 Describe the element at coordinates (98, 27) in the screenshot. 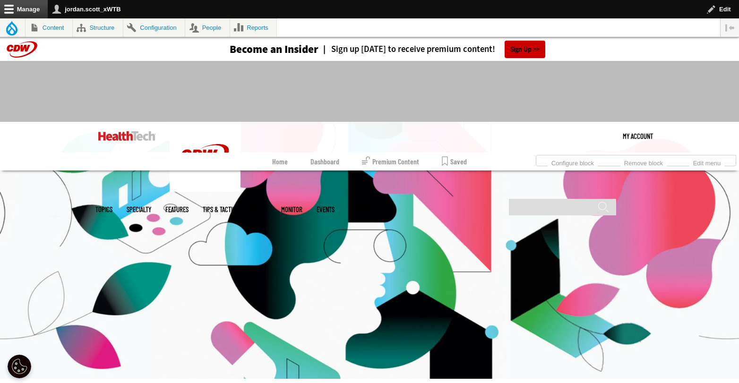

I see `a: Structure` at that location.